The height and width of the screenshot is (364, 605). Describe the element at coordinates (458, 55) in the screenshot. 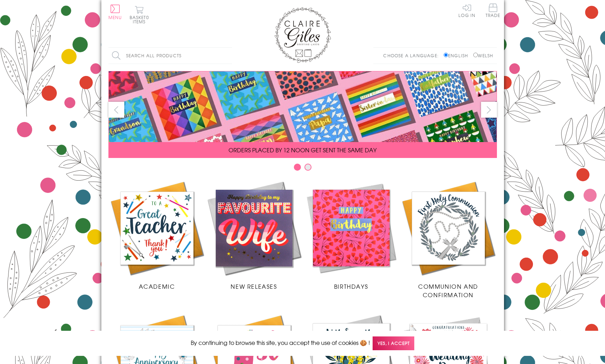

I see `label: English` at that location.